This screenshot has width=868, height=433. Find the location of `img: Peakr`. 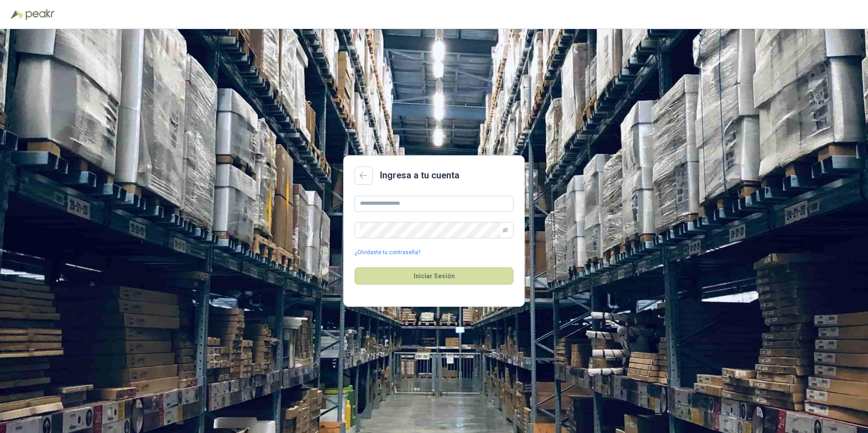

img: Peakr is located at coordinates (40, 15).